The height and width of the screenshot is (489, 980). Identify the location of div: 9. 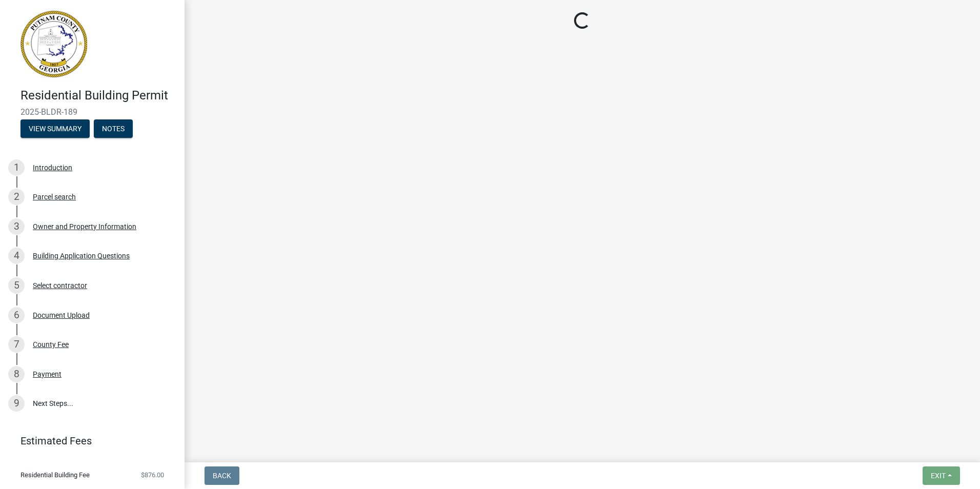
(17, 404).